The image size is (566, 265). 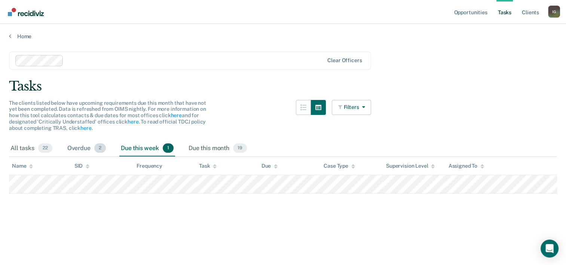 What do you see at coordinates (340, 166) in the screenshot?
I see `div: Case Type` at bounding box center [340, 166].